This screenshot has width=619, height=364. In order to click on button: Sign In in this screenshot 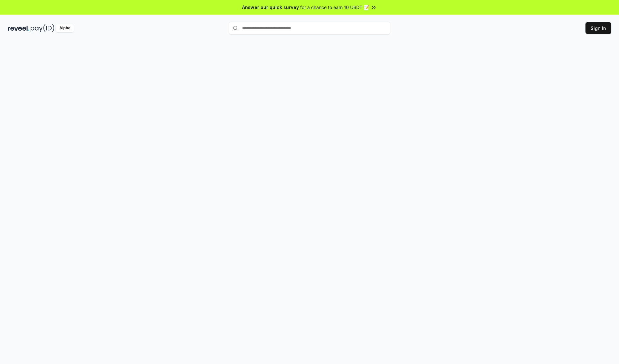, I will do `click(599, 28)`.